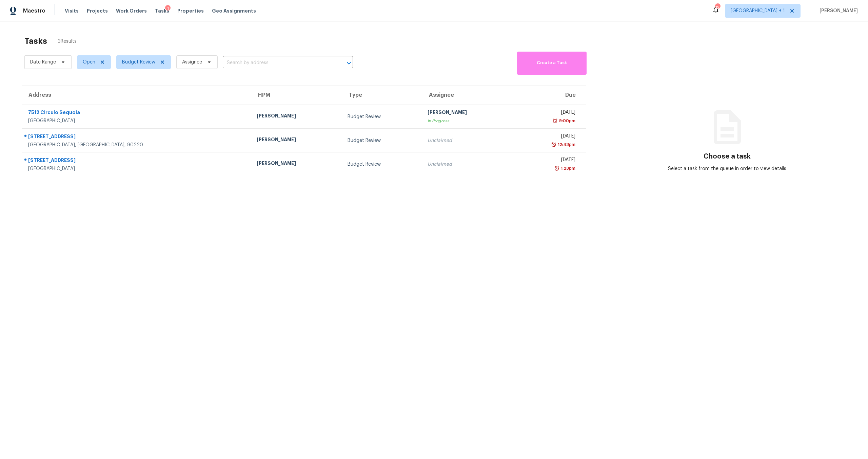 The height and width of the screenshot is (459, 868). What do you see at coordinates (349, 63) in the screenshot?
I see `button: Open` at bounding box center [349, 63].